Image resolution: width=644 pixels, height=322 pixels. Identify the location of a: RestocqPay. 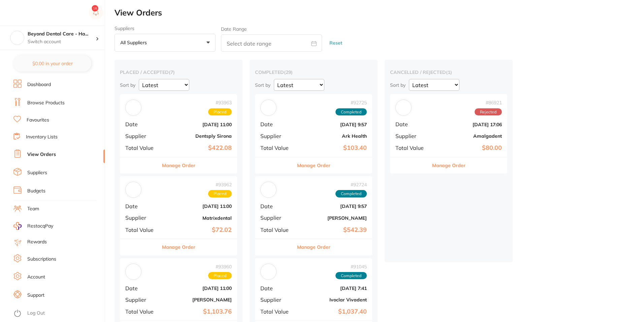
(33, 226).